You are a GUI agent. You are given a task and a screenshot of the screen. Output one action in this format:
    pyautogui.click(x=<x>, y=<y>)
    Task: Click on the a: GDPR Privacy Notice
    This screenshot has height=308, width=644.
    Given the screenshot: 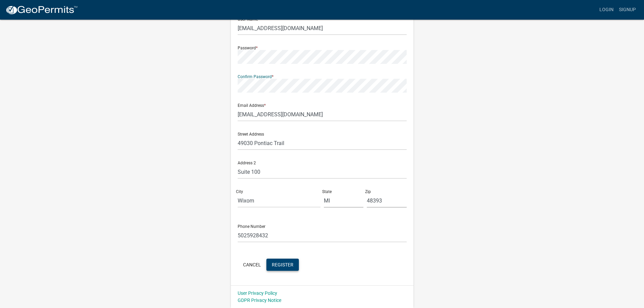 What is the action you would take?
    pyautogui.click(x=259, y=300)
    